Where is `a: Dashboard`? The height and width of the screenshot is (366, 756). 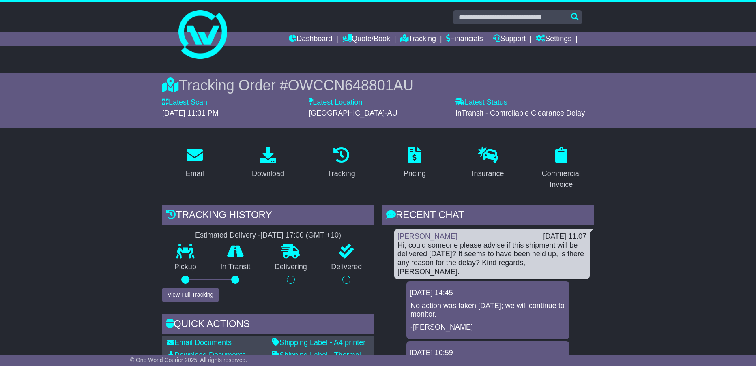
a: Dashboard is located at coordinates (310, 39).